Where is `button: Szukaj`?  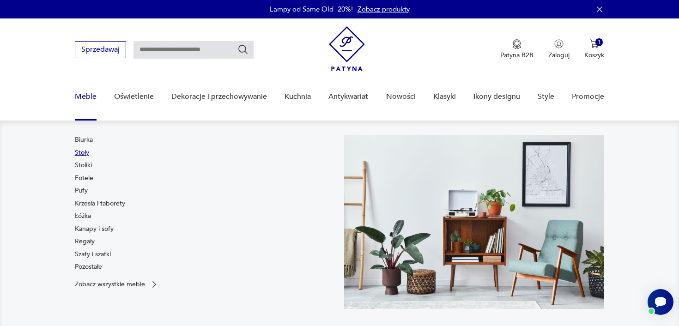
button: Szukaj is located at coordinates (243, 49).